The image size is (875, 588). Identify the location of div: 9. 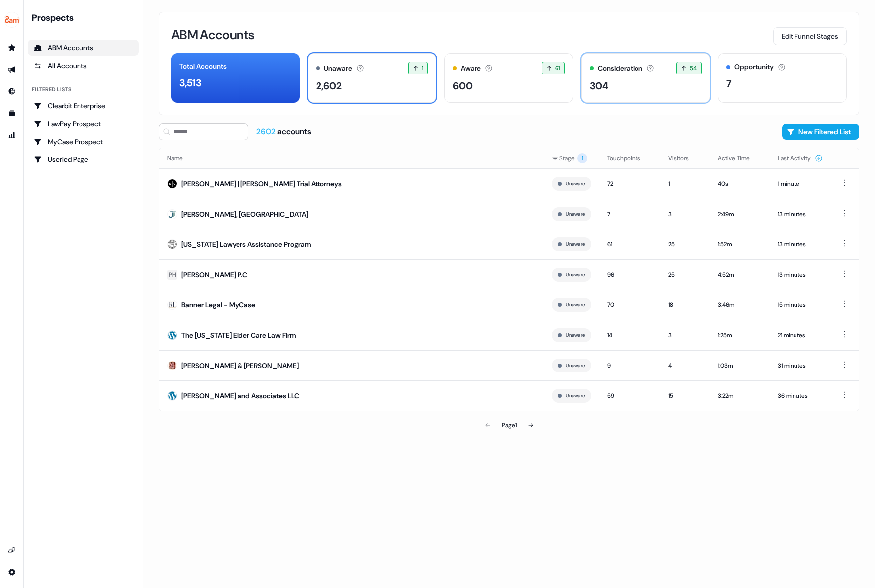
(629, 366).